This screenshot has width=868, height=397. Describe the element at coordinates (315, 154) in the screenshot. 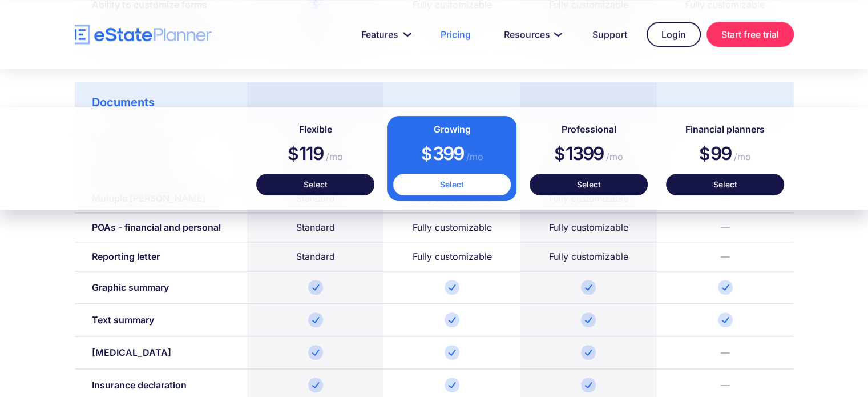

I see `div: 119` at that location.